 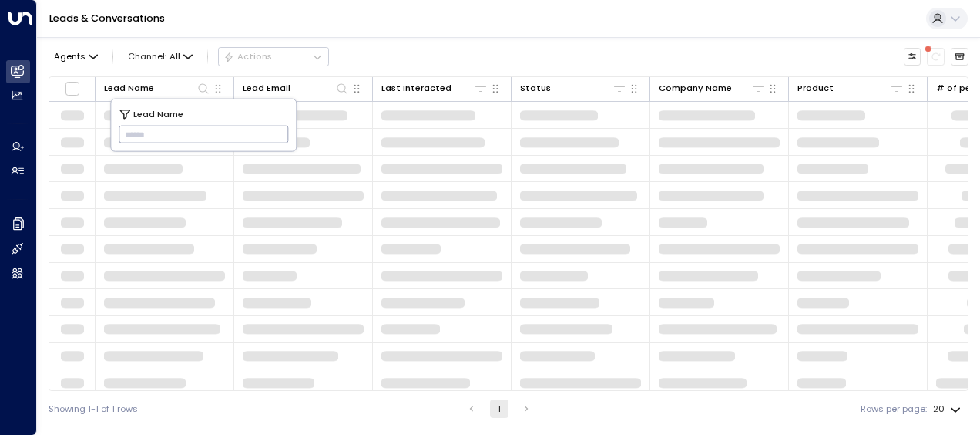 I want to click on div: Actions, so click(x=247, y=56).